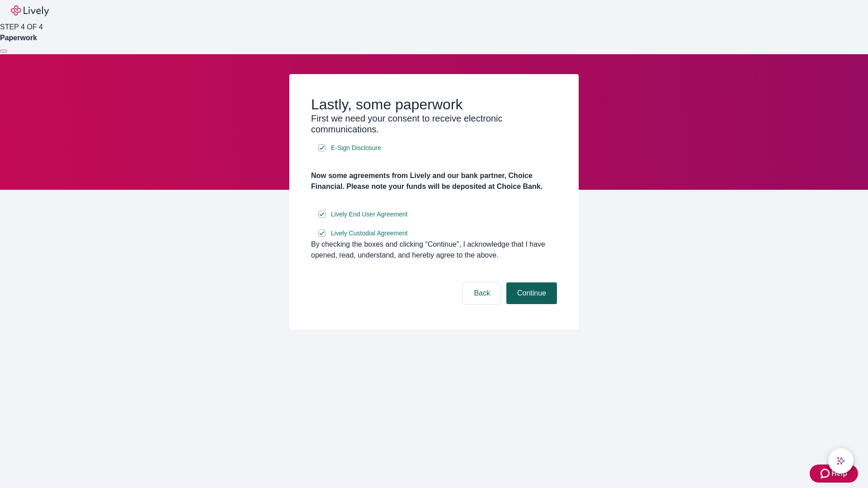 The width and height of the screenshot is (868, 488). Describe the element at coordinates (532, 293) in the screenshot. I see `button: Continue` at that location.